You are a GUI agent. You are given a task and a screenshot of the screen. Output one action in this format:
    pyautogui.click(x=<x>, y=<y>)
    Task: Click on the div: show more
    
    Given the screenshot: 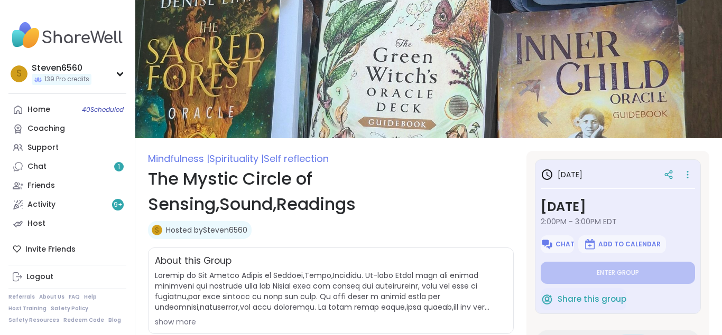 What is the action you would take?
    pyautogui.click(x=331, y=322)
    